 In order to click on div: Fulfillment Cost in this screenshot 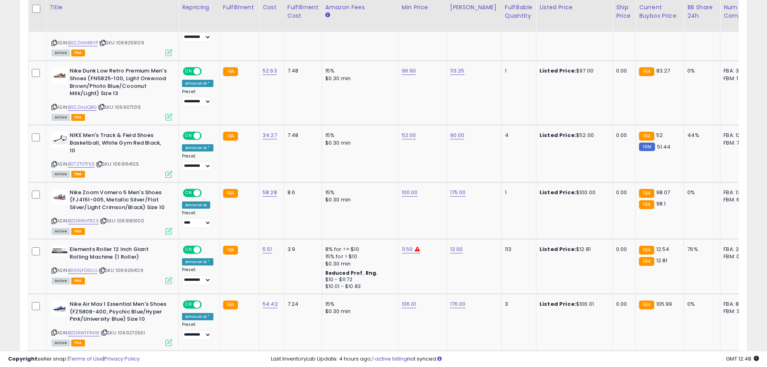, I will do `click(303, 12)`.